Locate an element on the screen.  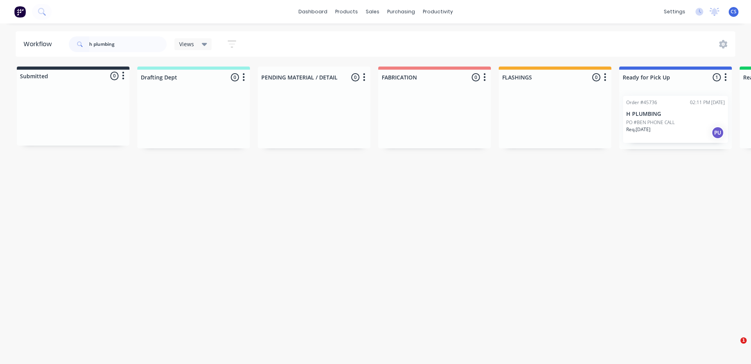
p: PO #BEN PHONE CALL is located at coordinates (651, 122).